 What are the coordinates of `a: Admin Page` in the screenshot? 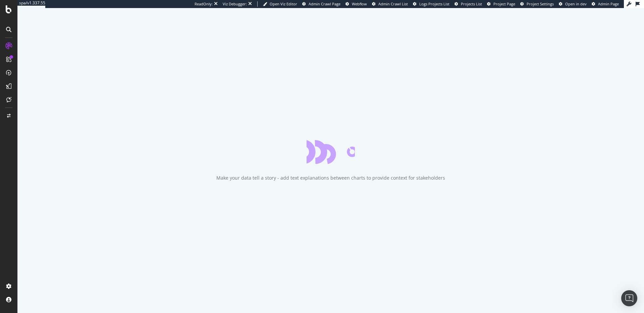 It's located at (605, 4).